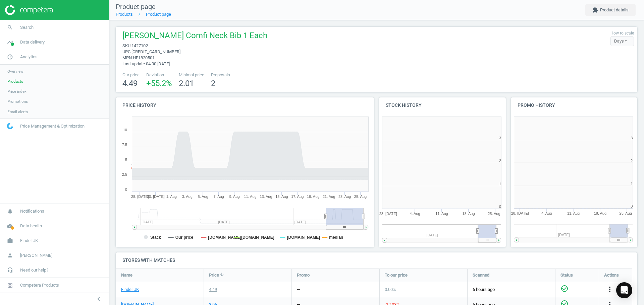 This screenshot has height=305, width=644. I want to click on i: check_circle_outline, so click(564, 289).